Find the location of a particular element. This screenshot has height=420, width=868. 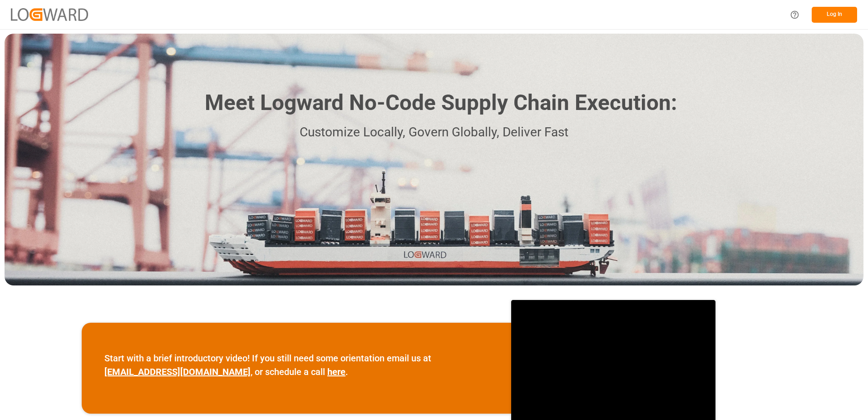

a: here is located at coordinates (337, 372).